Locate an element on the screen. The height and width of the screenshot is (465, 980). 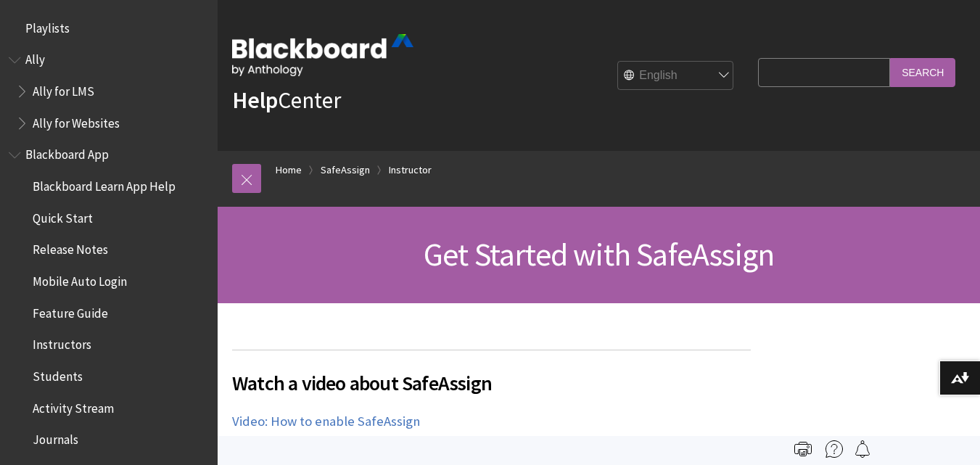
span: Watch a video about SafeAssign is located at coordinates (491, 383).